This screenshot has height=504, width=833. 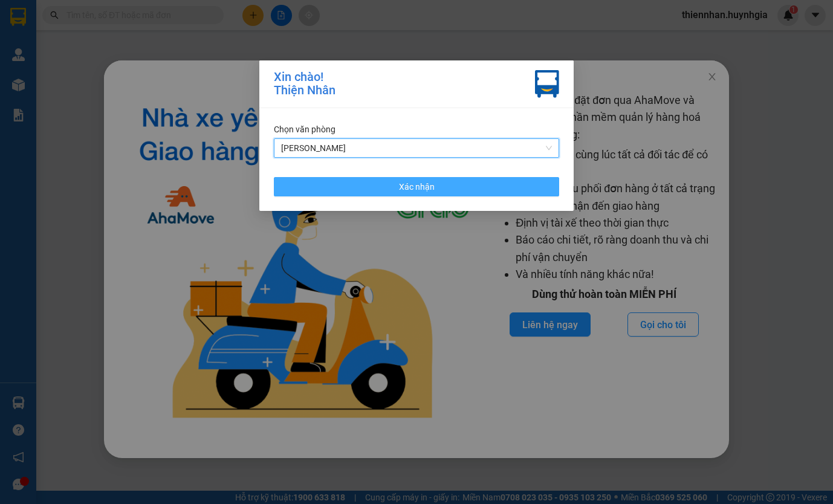 I want to click on span: Phạm Ngũ Lão, so click(x=416, y=148).